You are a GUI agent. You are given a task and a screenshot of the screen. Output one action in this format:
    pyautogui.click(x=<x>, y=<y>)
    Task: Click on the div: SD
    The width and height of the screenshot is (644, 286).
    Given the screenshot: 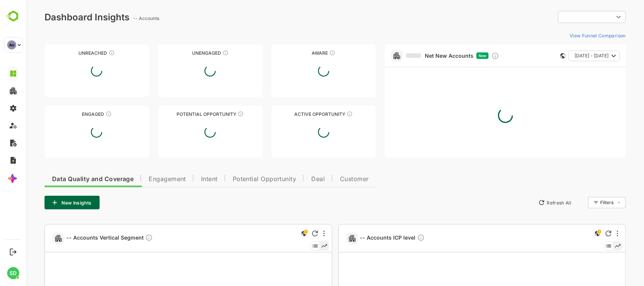 What is the action you would take?
    pyautogui.click(x=13, y=273)
    